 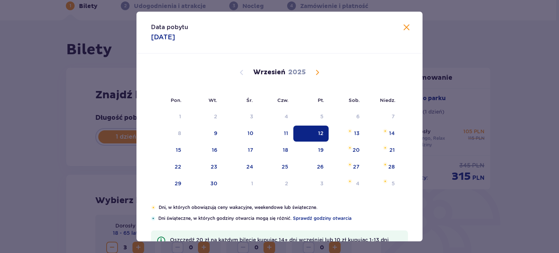 I want to click on div: 20, so click(x=356, y=150).